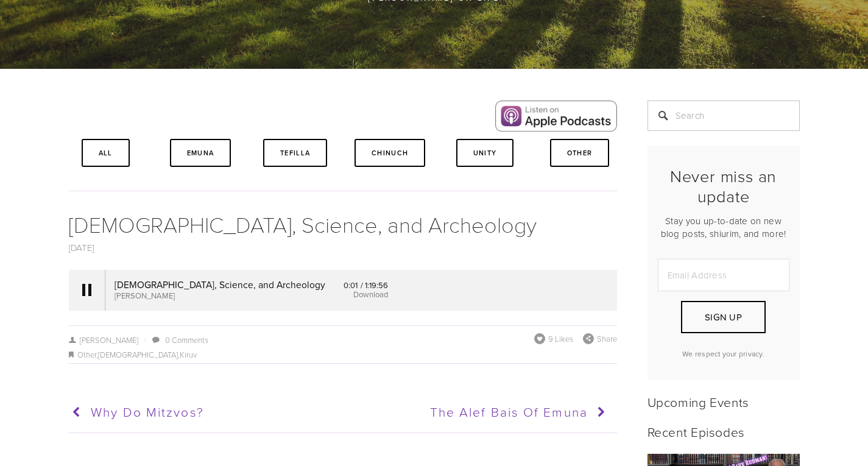 The width and height of the screenshot is (868, 466). I want to click on a: Download, so click(370, 294).